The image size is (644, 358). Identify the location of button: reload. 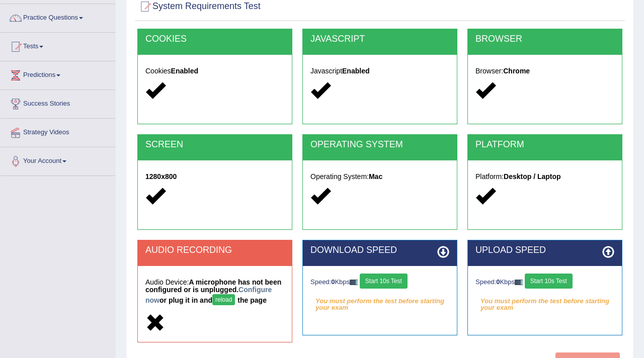
(223, 300).